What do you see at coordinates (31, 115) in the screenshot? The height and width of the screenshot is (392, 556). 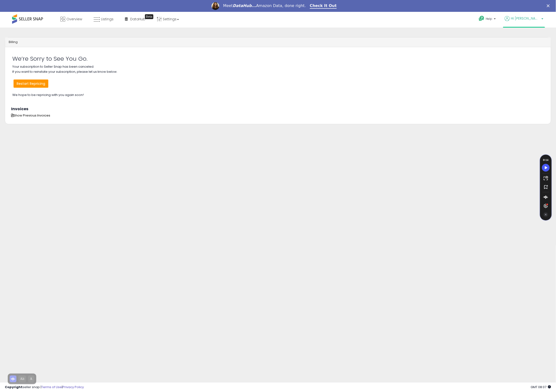 I see `span: Show Previous Invoices` at bounding box center [31, 115].